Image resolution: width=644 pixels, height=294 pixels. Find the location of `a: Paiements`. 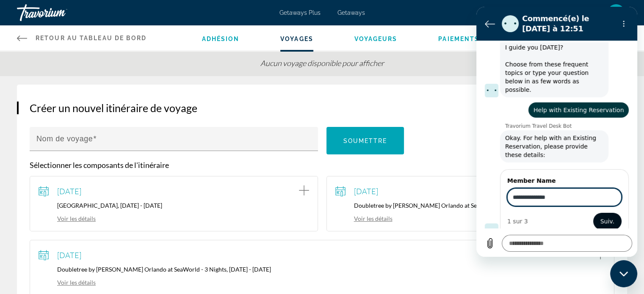

a: Paiements is located at coordinates (459, 39).